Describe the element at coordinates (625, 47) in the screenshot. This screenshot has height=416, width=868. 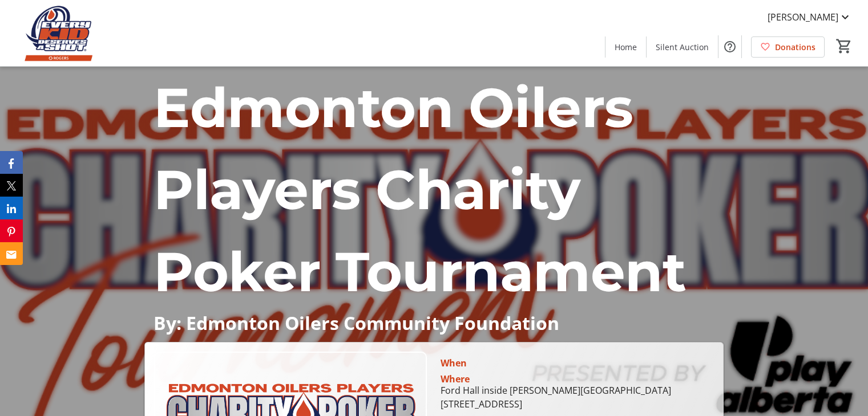
I see `span: Home` at that location.